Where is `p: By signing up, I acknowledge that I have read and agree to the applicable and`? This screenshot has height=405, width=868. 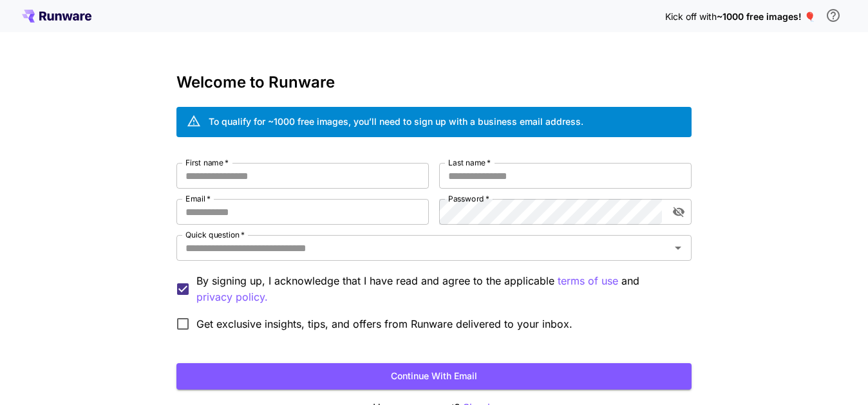
p: By signing up, I acknowledge that I have read and agree to the applicable and is located at coordinates (438, 289).